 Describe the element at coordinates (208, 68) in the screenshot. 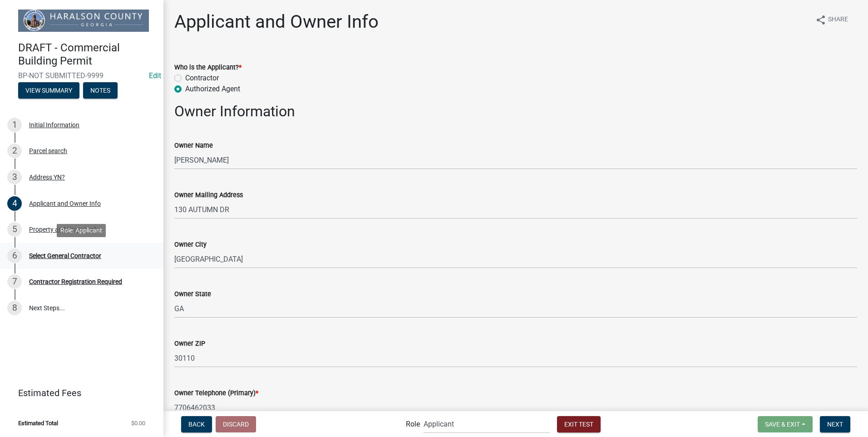

I see `label: Who is the Applicant?` at that location.